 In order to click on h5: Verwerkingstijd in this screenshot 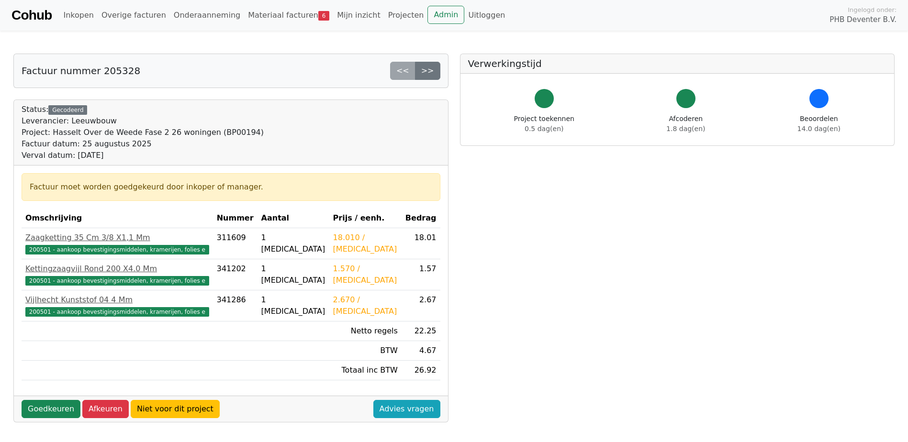, I will do `click(677, 64)`.